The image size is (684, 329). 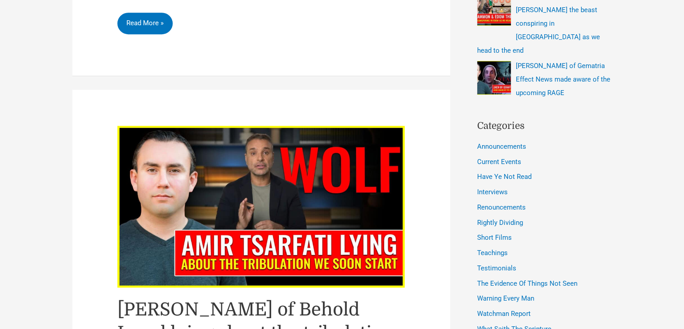 What do you see at coordinates (500, 162) in the screenshot?
I see `a: Current Events` at bounding box center [500, 162].